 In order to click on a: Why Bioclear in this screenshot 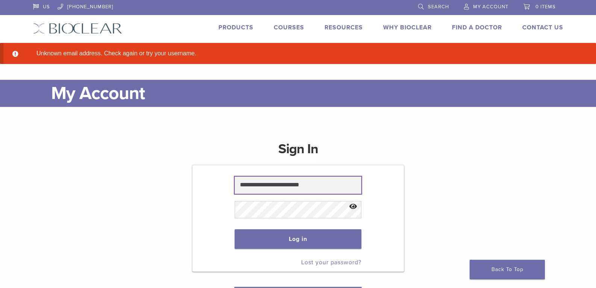, I will do `click(407, 27)`.